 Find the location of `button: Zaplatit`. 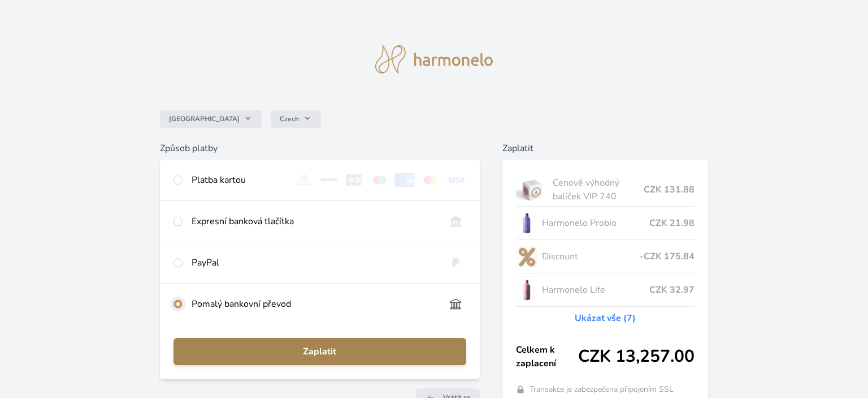

button: Zaplatit is located at coordinates (320, 351).